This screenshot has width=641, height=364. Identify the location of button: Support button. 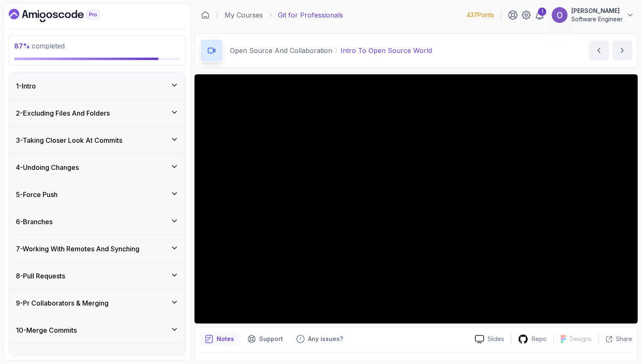
(265, 339).